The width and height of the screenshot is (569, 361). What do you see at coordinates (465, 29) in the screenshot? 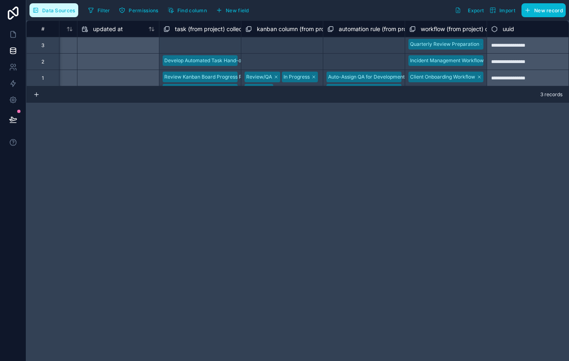
I see `span: workflow (from project) collection` at bounding box center [465, 29].